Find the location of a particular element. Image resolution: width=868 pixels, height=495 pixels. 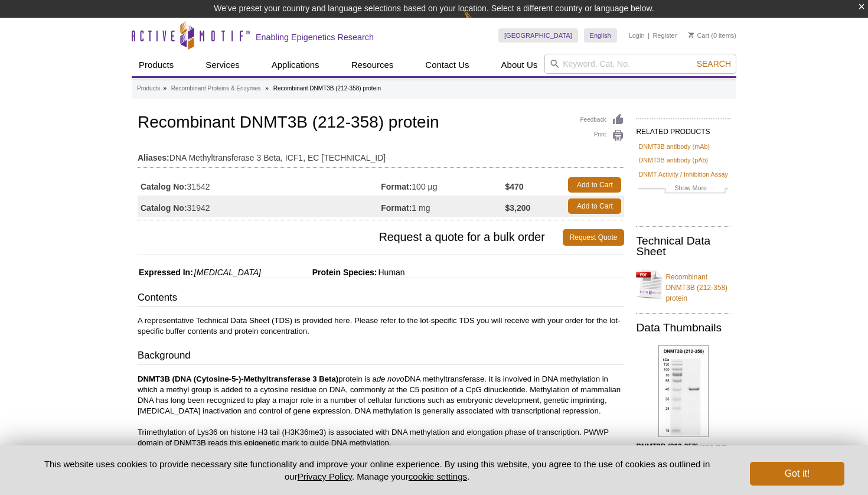

a: Recombinant DNMT3B (212-358) protein is located at coordinates (683, 284).